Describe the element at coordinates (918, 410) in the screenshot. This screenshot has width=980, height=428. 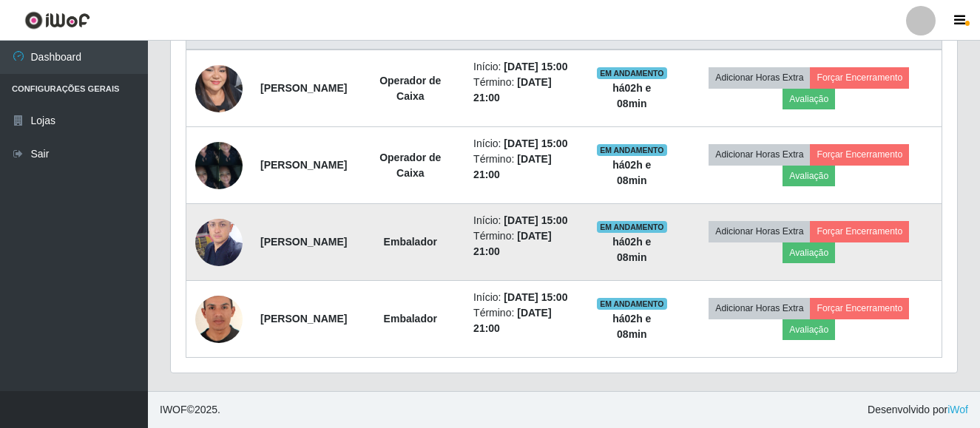
I see `span: Desenvolvido por` at that location.